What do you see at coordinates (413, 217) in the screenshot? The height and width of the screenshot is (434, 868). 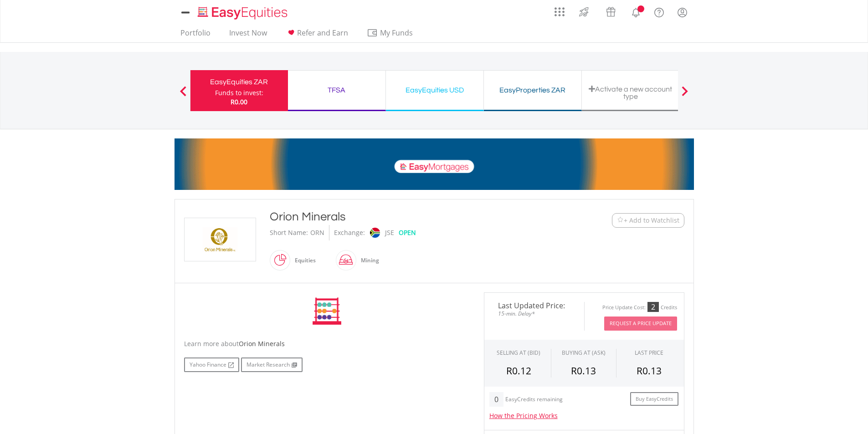 I see `div: Orion Minerals` at bounding box center [413, 217].